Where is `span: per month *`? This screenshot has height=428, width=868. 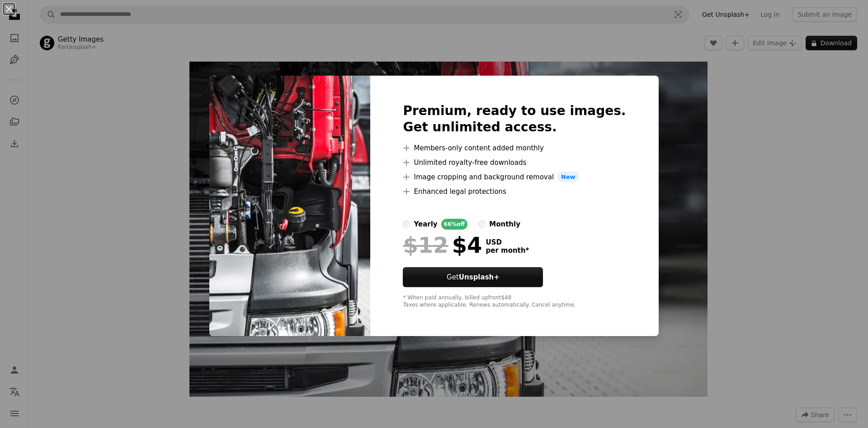 span: per month * is located at coordinates (508, 251).